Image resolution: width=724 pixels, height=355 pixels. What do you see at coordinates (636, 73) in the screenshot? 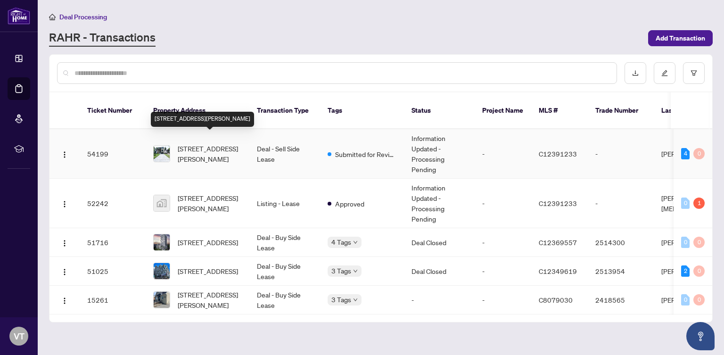
I see `button: download` at bounding box center [636, 73].